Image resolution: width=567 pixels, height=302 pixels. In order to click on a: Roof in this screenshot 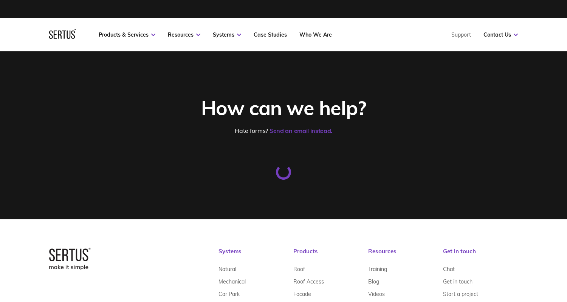, I will do `click(299, 269)`.